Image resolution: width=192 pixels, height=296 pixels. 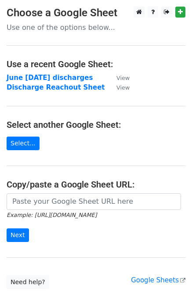 What do you see at coordinates (93, 201) in the screenshot?
I see `input: Paste your Google Sheet URL here` at bounding box center [93, 201].